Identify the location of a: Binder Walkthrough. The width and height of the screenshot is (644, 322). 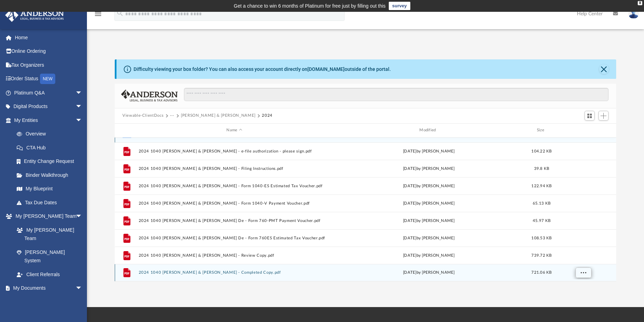
(51, 175).